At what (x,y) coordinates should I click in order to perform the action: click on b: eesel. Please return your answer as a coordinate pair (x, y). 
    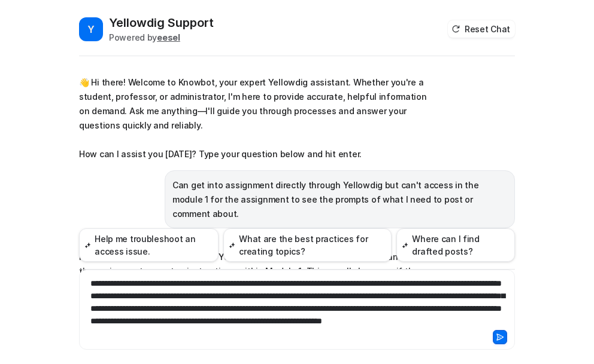
    Looking at the image, I should click on (168, 37).